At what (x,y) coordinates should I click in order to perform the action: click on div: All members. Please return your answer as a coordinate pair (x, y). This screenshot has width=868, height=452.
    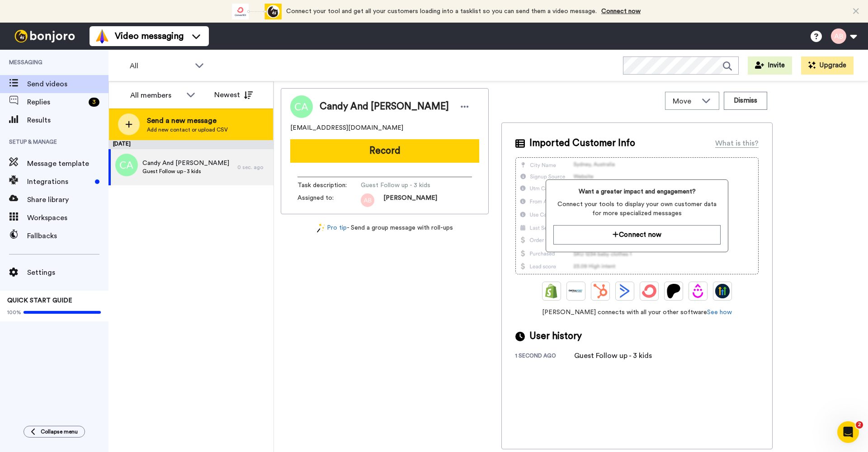
    Looking at the image, I should click on (156, 95).